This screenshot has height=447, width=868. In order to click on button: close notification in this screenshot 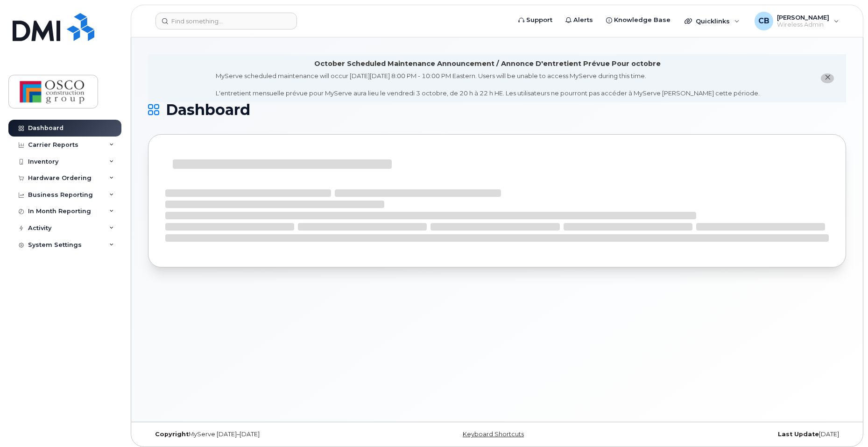, I will do `click(827, 78)`.